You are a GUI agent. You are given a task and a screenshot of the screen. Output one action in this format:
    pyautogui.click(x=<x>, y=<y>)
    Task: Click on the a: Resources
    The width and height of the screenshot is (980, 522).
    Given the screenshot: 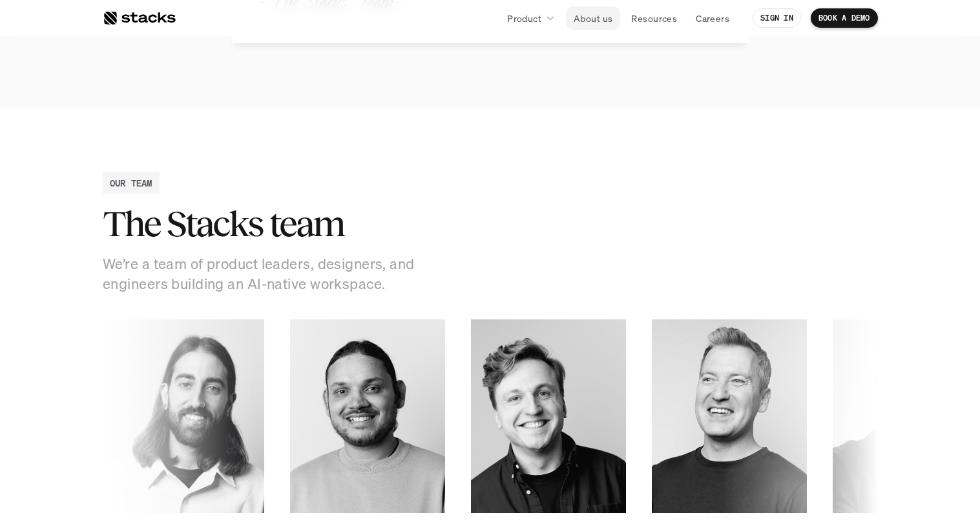 What is the action you would take?
    pyautogui.click(x=654, y=18)
    